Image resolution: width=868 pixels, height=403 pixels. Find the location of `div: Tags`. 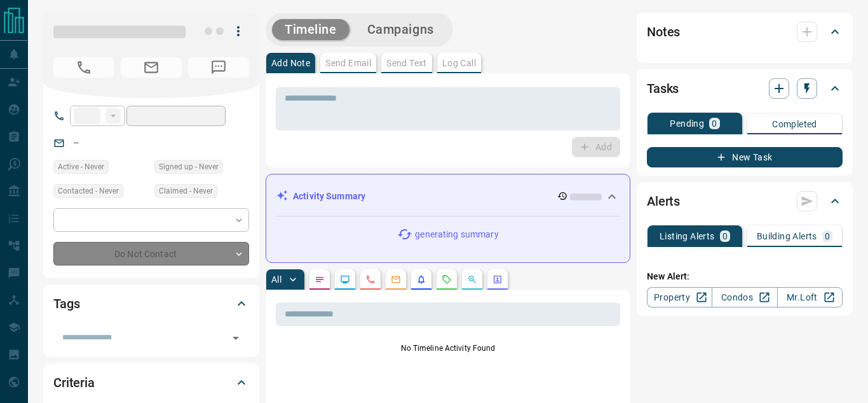

div: Tags is located at coordinates (151, 303).